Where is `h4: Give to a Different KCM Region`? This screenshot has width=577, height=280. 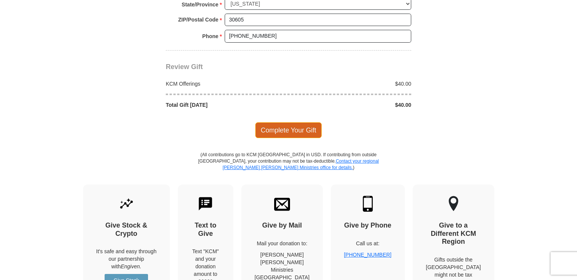
h4: Give to a Different KCM Region is located at coordinates (454, 234).